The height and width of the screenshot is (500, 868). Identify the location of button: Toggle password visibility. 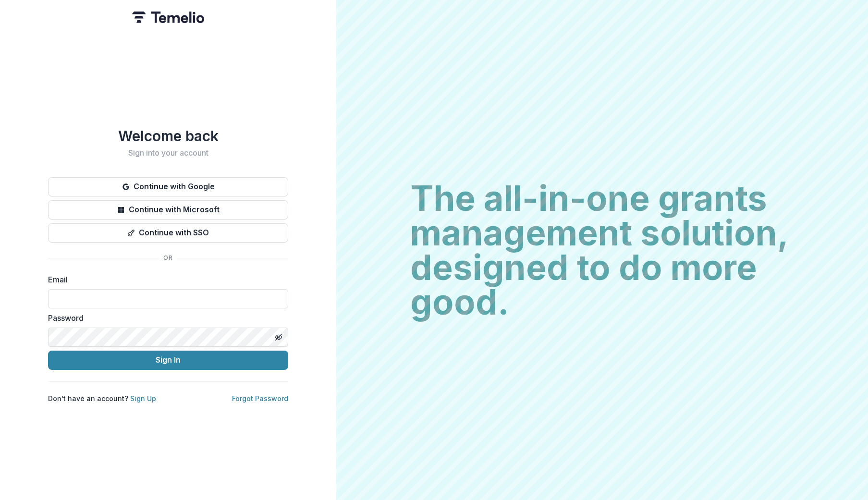
(278, 338).